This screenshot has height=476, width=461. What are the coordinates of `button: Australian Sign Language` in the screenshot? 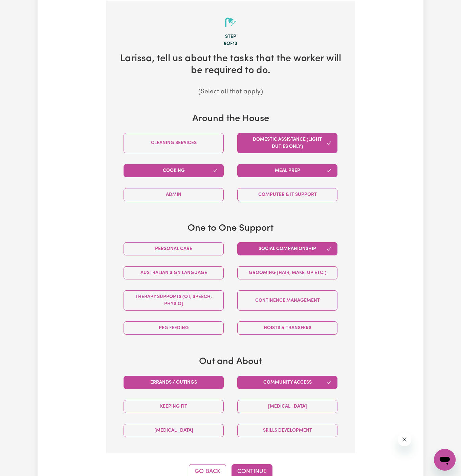 It's located at (174, 273).